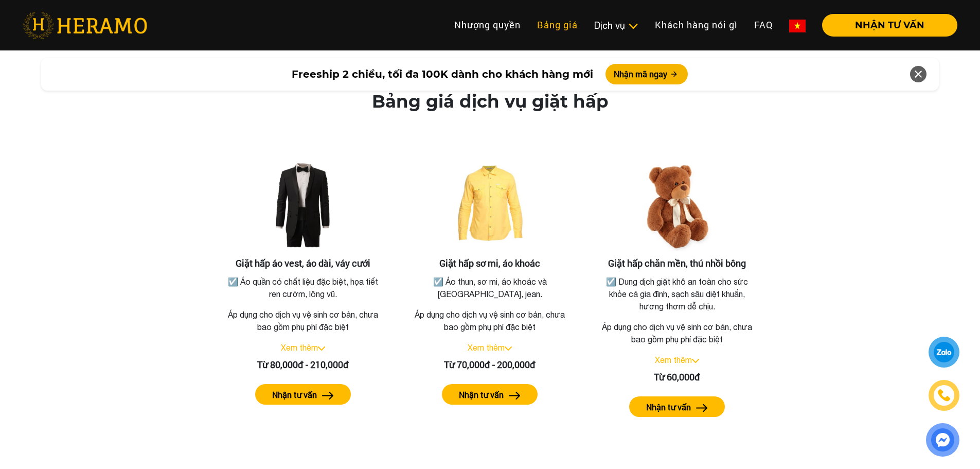  What do you see at coordinates (677, 206) in the screenshot?
I see `img: Giặt hấp chăn mền, thú nhồi bông` at bounding box center [677, 206].